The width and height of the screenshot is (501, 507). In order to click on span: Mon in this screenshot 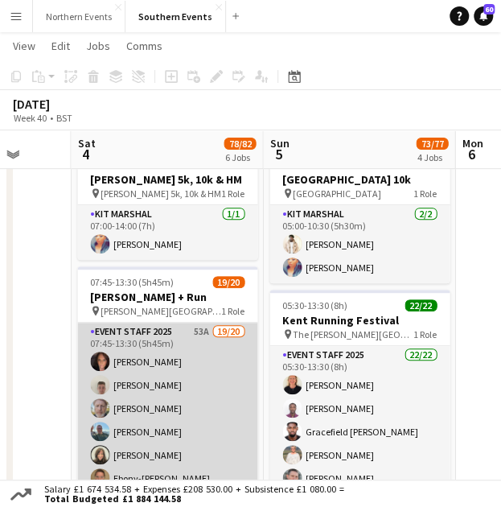, I will do `click(472, 143)`.